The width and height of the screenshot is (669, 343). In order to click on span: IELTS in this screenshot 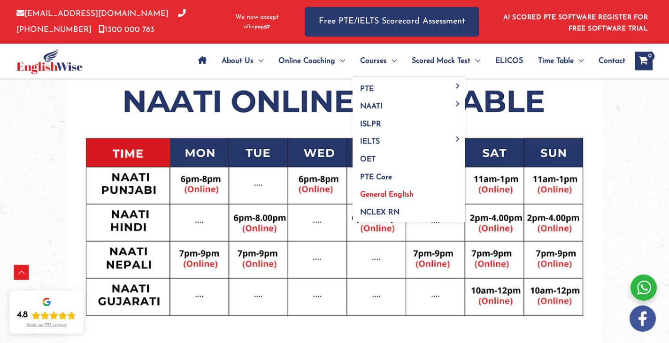, I will do `click(370, 142)`.